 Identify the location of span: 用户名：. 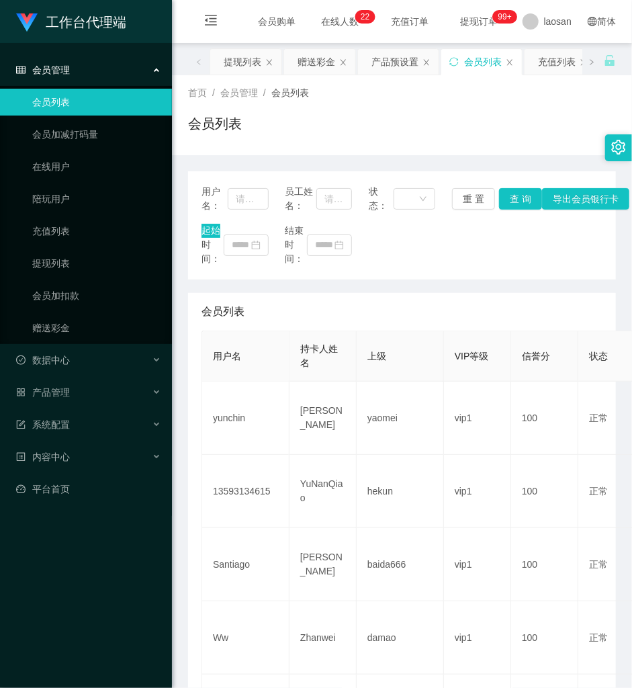
(214, 199).